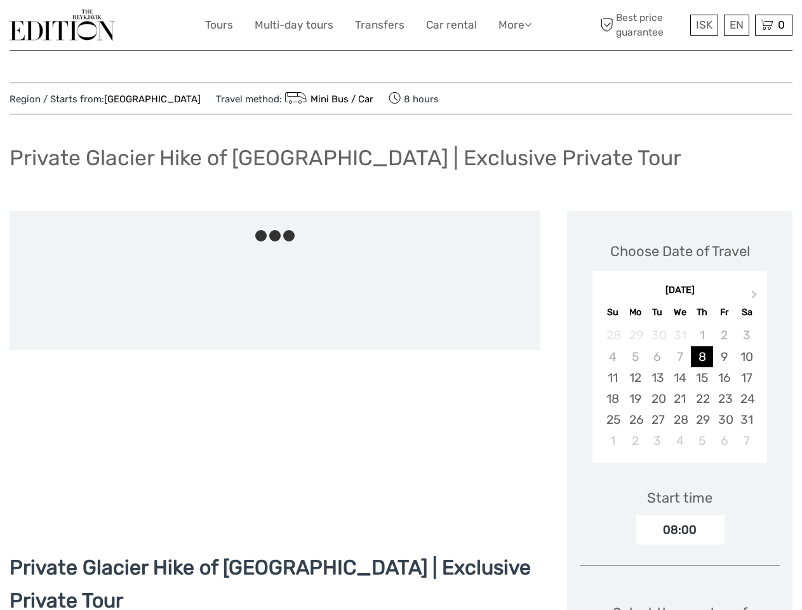 Image resolution: width=802 pixels, height=610 pixels. I want to click on div: Tu, so click(657, 312).